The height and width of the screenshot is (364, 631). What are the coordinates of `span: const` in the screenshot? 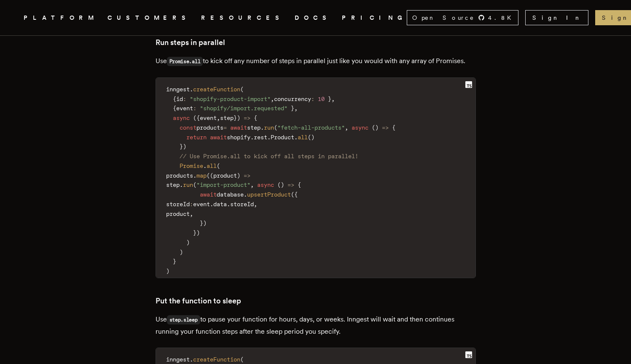 It's located at (187, 128).